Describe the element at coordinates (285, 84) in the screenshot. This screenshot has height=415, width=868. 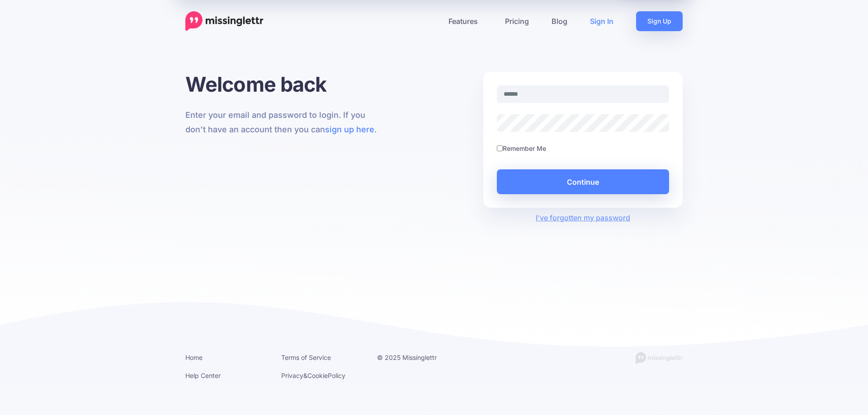
I see `h1: Welcome back` at that location.